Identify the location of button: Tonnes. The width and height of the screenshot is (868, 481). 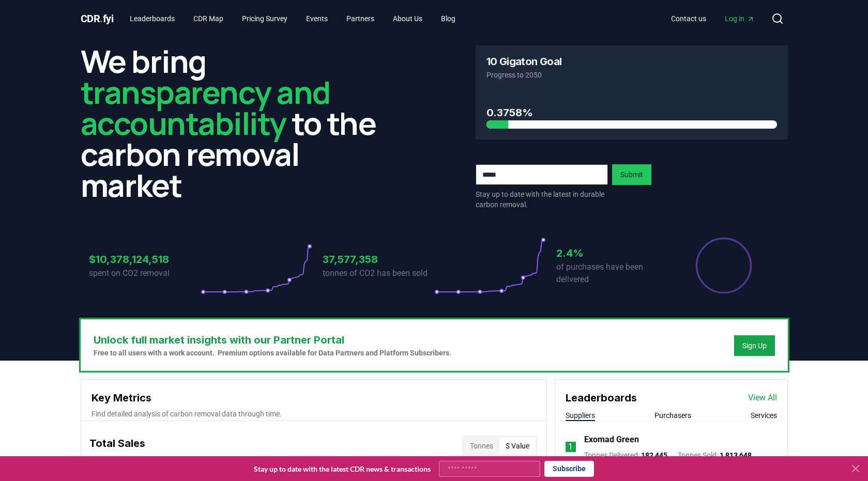
(481, 446).